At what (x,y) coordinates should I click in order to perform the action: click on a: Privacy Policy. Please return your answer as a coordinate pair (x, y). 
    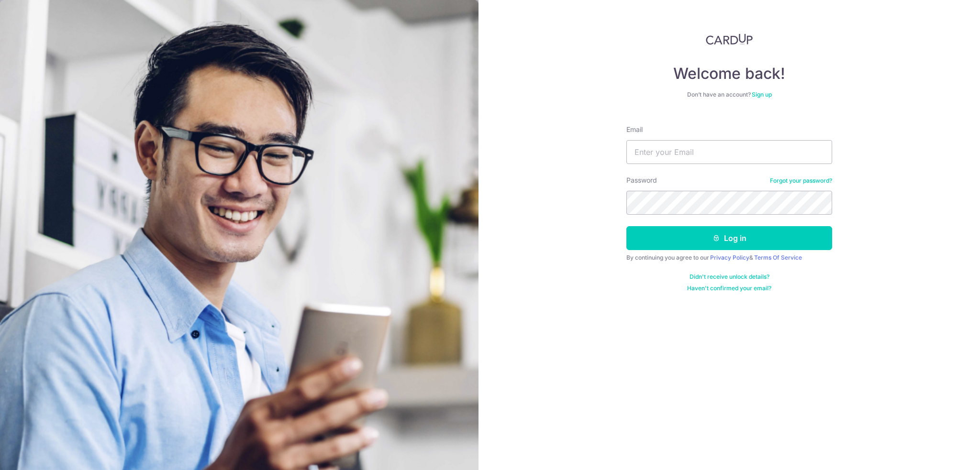
    Looking at the image, I should click on (730, 258).